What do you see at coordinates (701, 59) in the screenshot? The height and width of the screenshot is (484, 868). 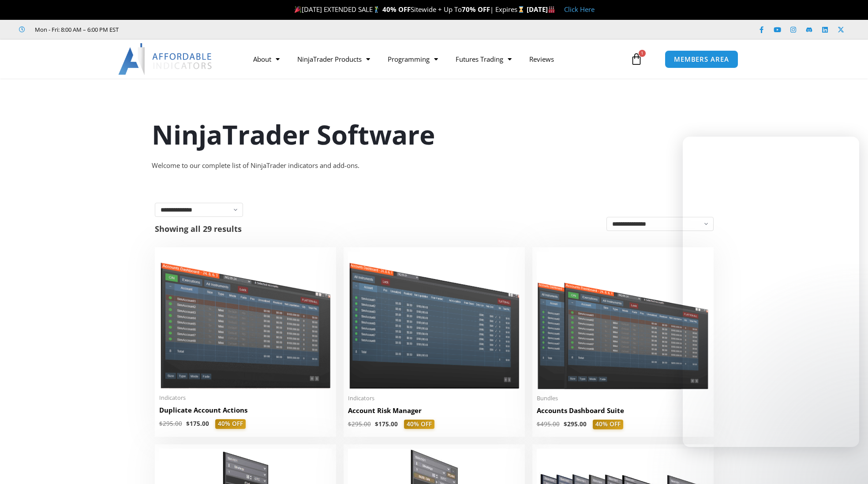 I see `span: MEMBERS AREA` at bounding box center [701, 59].